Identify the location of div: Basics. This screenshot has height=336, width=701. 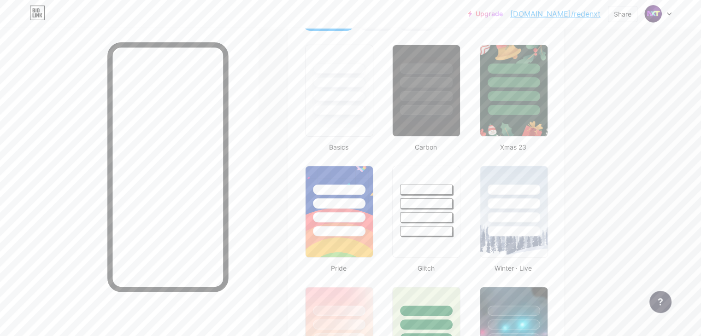
(338, 147).